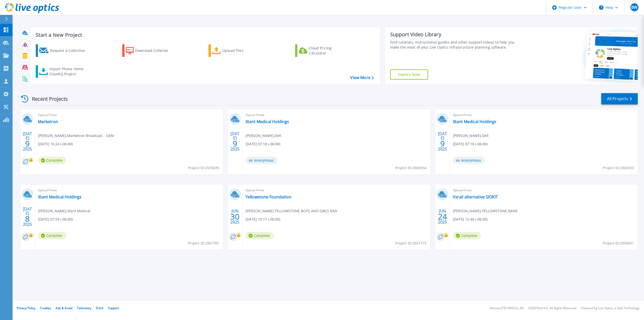 The height and width of the screenshot is (320, 644). What do you see at coordinates (456, 35) in the screenshot?
I see `div: Support Video Library` at bounding box center [456, 35].